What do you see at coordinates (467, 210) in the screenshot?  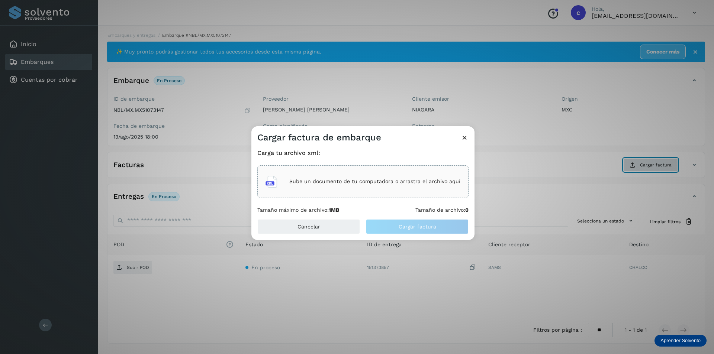 I see `b: 0` at bounding box center [467, 210].